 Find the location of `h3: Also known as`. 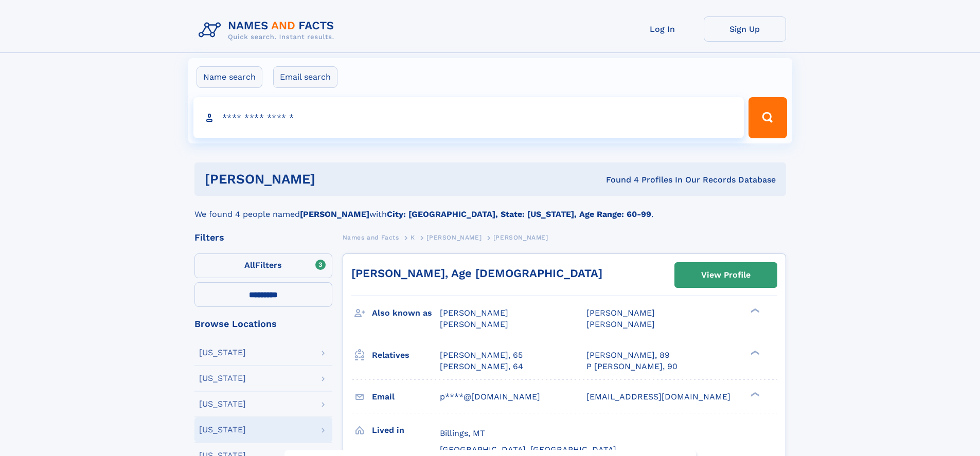

h3: Also known as is located at coordinates (406, 314).